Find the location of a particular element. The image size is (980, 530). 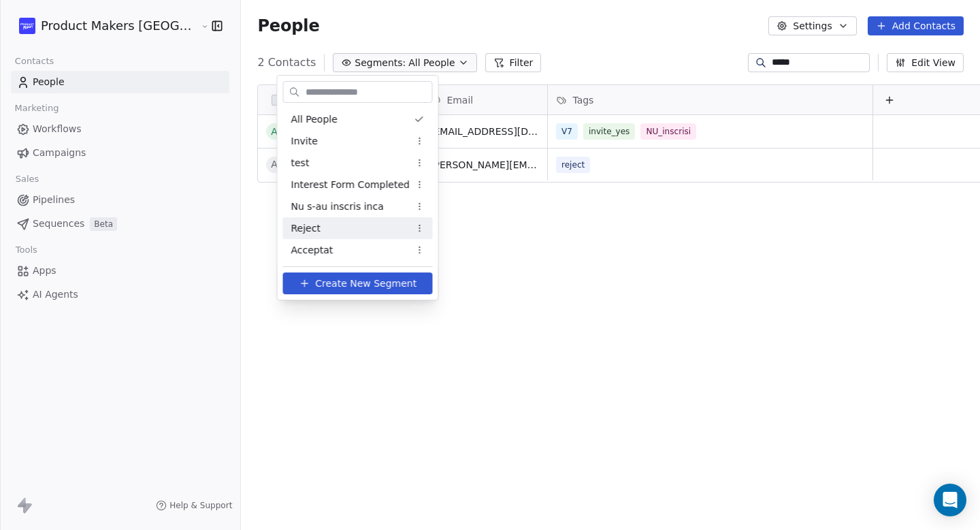

span: Nu s-au inscris inca is located at coordinates (338, 206).